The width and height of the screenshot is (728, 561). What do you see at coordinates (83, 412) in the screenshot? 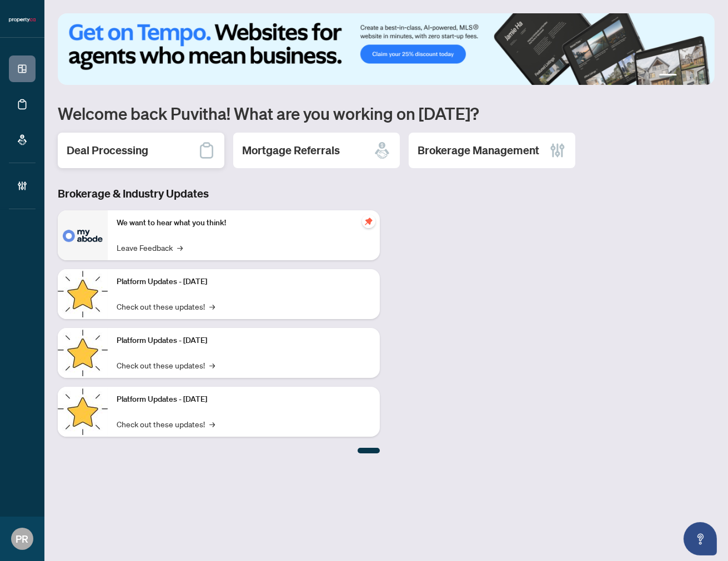
I see `img: Platform Updates - June 23, 2025` at bounding box center [83, 412].